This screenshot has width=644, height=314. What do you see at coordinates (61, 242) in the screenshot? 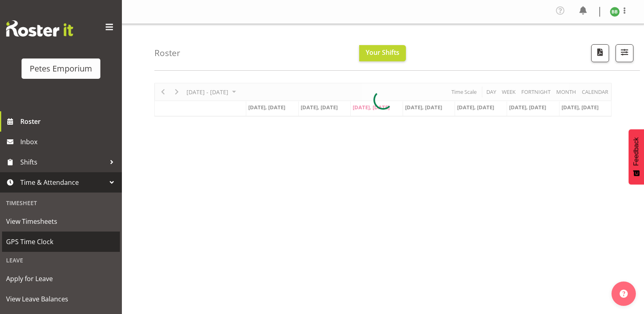
I see `span: GPS Time Clock` at bounding box center [61, 242].